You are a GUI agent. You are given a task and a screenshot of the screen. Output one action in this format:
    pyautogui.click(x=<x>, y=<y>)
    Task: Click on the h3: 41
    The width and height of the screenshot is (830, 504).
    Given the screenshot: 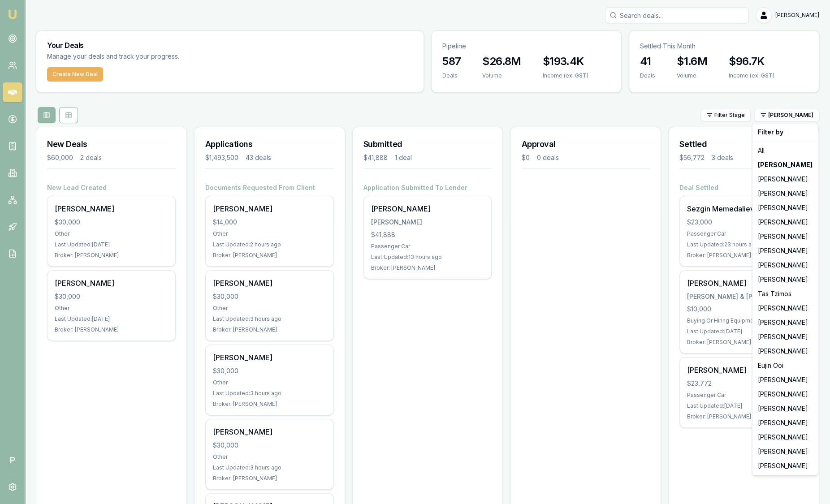 What is the action you would take?
    pyautogui.click(x=648, y=62)
    